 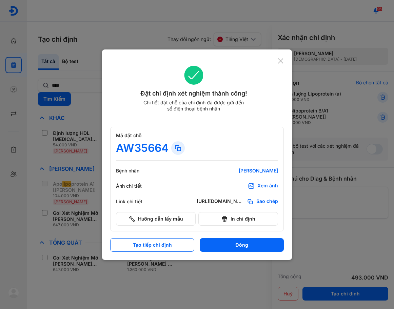 What do you see at coordinates (156, 219) in the screenshot?
I see `button: Hướng dẫn lấy mẫu` at bounding box center [156, 219].